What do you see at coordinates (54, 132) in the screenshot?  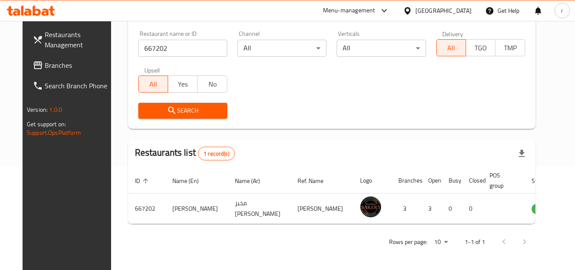 I see `a: Support.OpsPlatform` at bounding box center [54, 132].